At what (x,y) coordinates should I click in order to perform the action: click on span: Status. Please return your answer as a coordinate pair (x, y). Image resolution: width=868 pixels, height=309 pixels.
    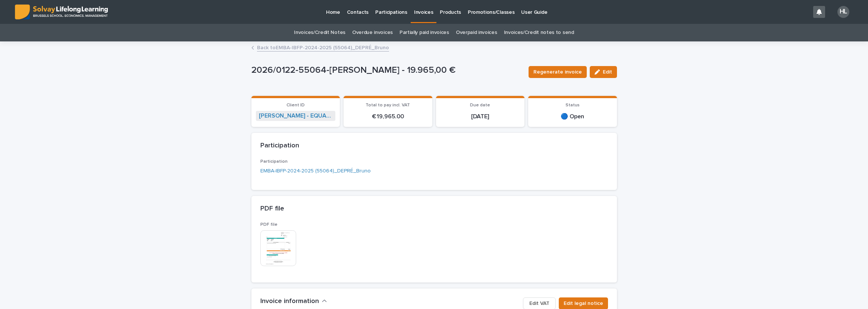
    Looking at the image, I should click on (572, 105).